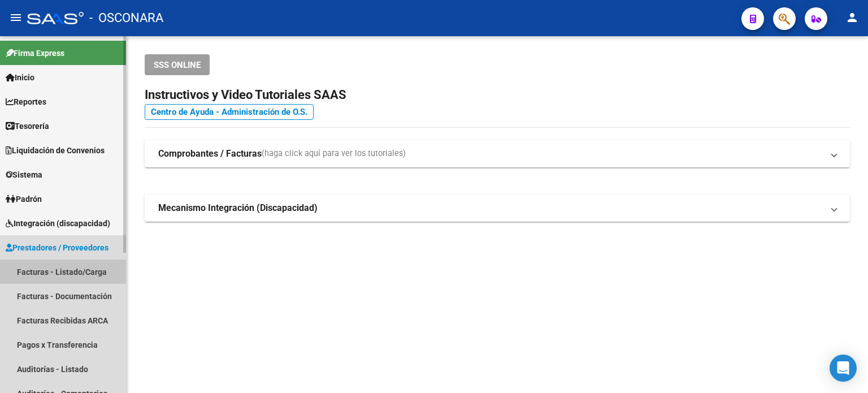  What do you see at coordinates (20, 77) in the screenshot?
I see `span: Inicio` at bounding box center [20, 77].